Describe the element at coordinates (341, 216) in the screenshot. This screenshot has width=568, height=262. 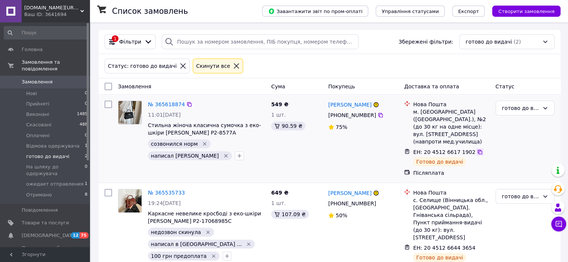
I see `span: 50%` at that location.